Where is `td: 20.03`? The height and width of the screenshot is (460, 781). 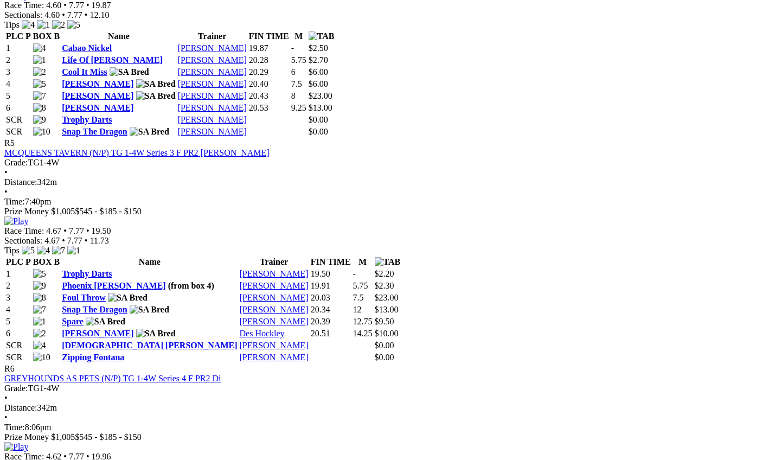 td: 20.03 is located at coordinates (331, 298).